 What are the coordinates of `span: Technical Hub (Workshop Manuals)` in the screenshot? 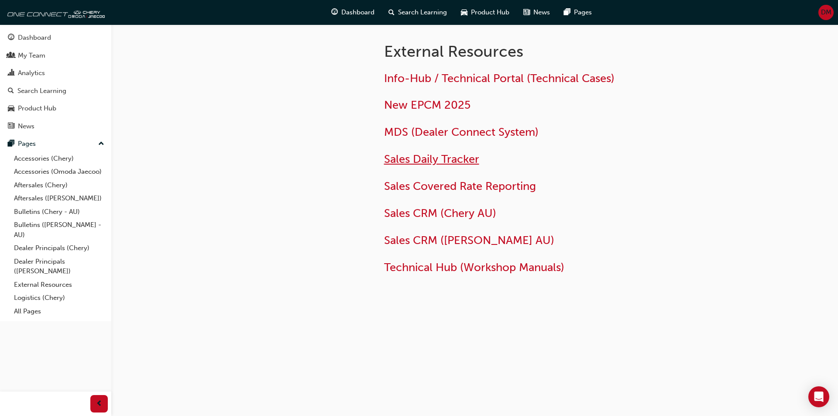 It's located at (474, 267).